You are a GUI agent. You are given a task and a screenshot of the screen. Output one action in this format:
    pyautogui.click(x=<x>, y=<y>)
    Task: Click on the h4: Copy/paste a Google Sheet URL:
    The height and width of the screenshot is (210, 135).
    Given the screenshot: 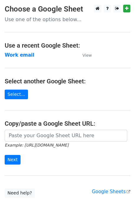 What is the action you would take?
    pyautogui.click(x=67, y=123)
    